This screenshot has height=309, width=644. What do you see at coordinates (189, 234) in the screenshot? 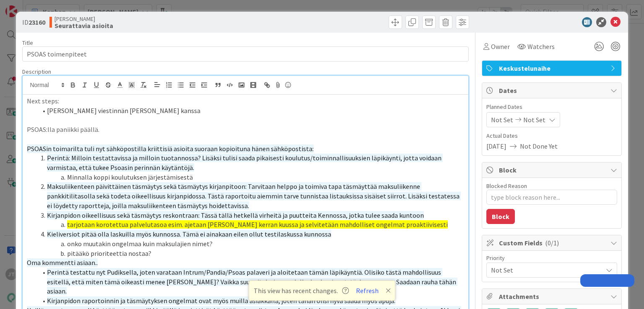
I see `span: Kieliversiot pitää olla laskuilla myös kunnossa. Tämä ei ainakaan eilen ollut testilaskussa kunnossa` at bounding box center [189, 234].